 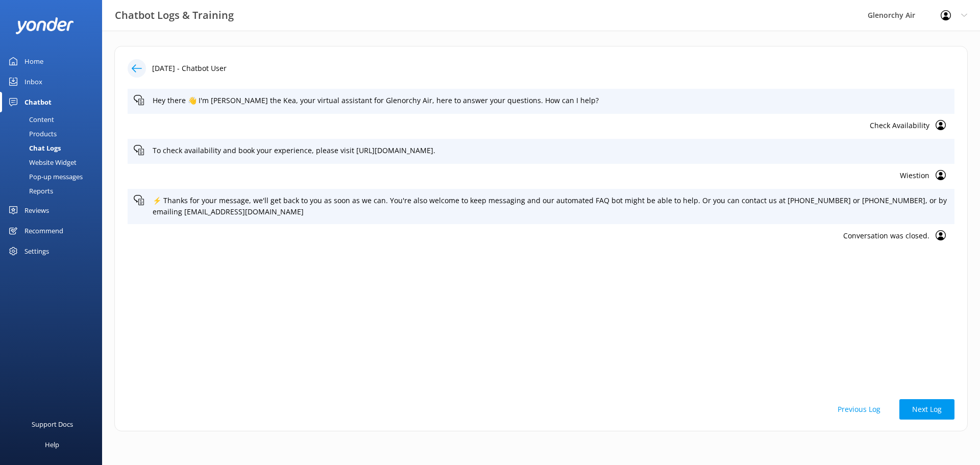 What do you see at coordinates (44, 231) in the screenshot?
I see `div: Recommend` at bounding box center [44, 231].